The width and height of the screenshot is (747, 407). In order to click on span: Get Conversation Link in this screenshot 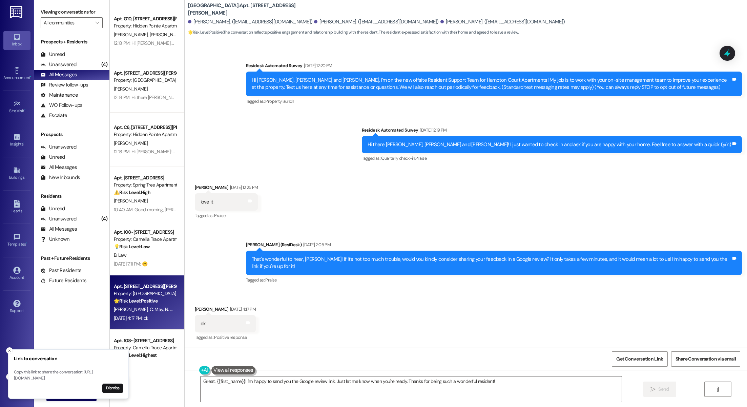, I will do `click(640, 359)`.